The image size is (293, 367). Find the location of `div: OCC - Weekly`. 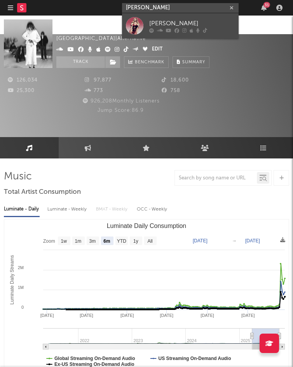

div: OCC - Weekly is located at coordinates (152, 209).